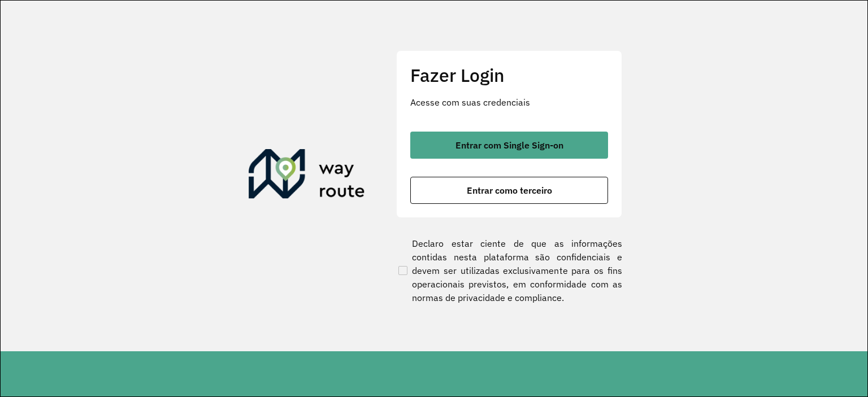  I want to click on label: Declaro estar ciente de que as informações contidas nesta plataforma são confidenciais e devem se..., so click(509, 271).